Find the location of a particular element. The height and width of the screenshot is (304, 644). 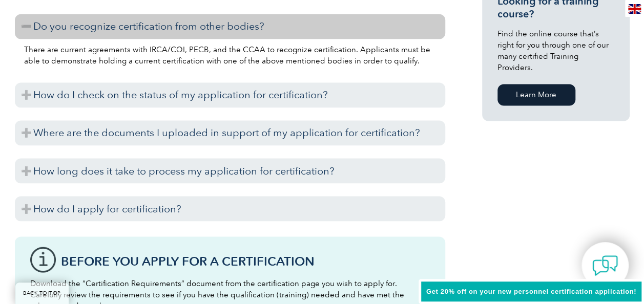

h3: Before You Apply For a Certification is located at coordinates (245, 261).